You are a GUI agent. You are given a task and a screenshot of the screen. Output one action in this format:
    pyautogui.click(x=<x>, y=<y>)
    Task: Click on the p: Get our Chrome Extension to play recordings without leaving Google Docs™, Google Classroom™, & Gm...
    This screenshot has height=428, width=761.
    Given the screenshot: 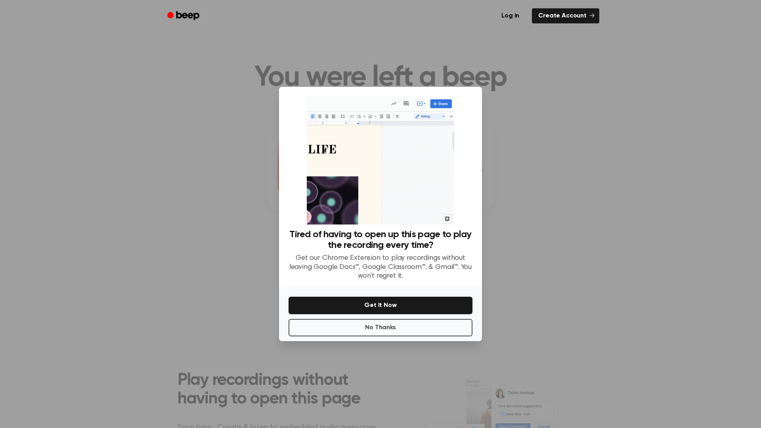 What is the action you would take?
    pyautogui.click(x=381, y=267)
    